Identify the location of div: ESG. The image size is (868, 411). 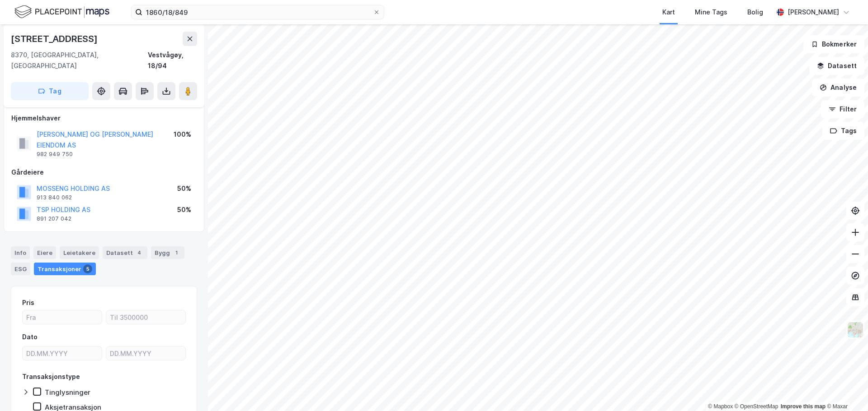
(20, 269).